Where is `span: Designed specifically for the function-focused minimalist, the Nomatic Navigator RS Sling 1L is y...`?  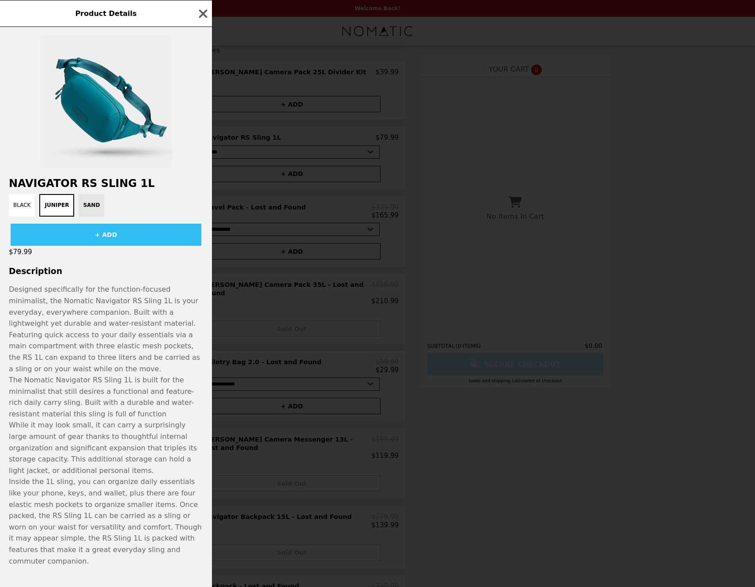 span: Designed specifically for the function-focused minimalist, the Nomatic Navigator RS Sling 1L is y... is located at coordinates (104, 329).